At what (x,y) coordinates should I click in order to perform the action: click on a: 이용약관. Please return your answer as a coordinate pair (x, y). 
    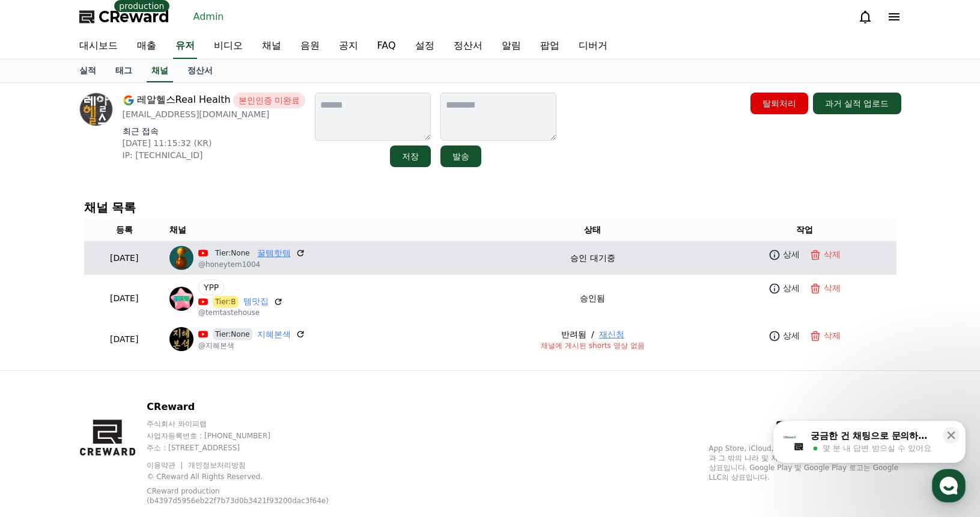
    Looking at the image, I should click on (165, 465).